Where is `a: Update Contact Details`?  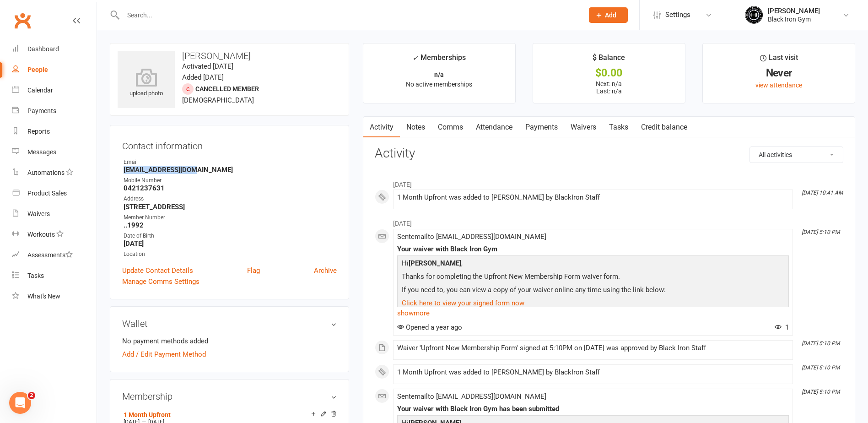
a: Update Contact Details is located at coordinates (158, 270).